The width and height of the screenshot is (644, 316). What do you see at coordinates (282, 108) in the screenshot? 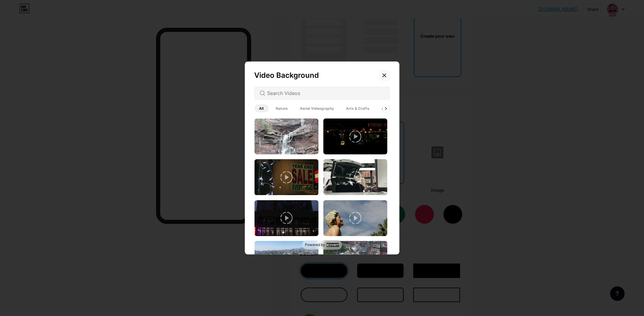
I see `span: Nature` at bounding box center [282, 108].